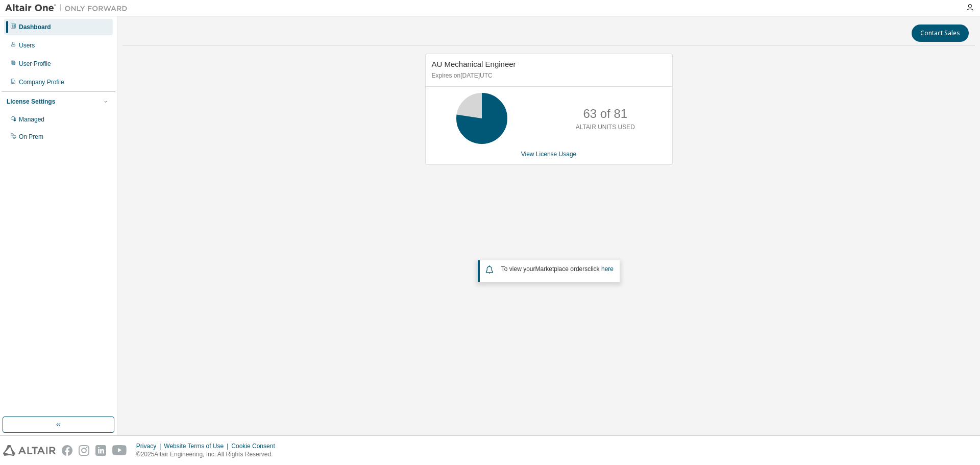  Describe the element at coordinates (26, 46) in the screenshot. I see `div: Users` at that location.